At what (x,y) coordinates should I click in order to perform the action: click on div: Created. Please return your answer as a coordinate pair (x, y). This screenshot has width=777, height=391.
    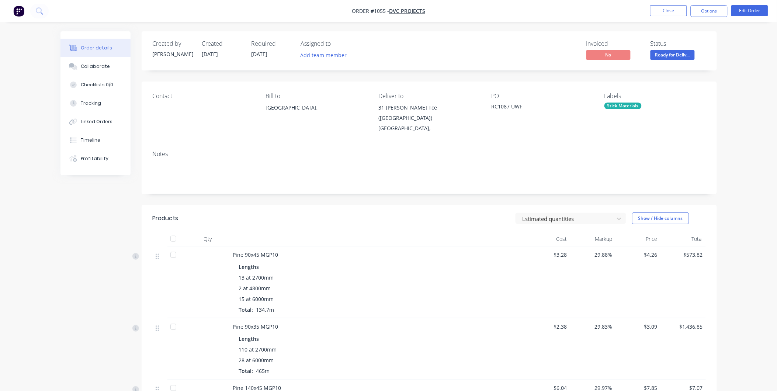
    Looking at the image, I should click on (222, 44).